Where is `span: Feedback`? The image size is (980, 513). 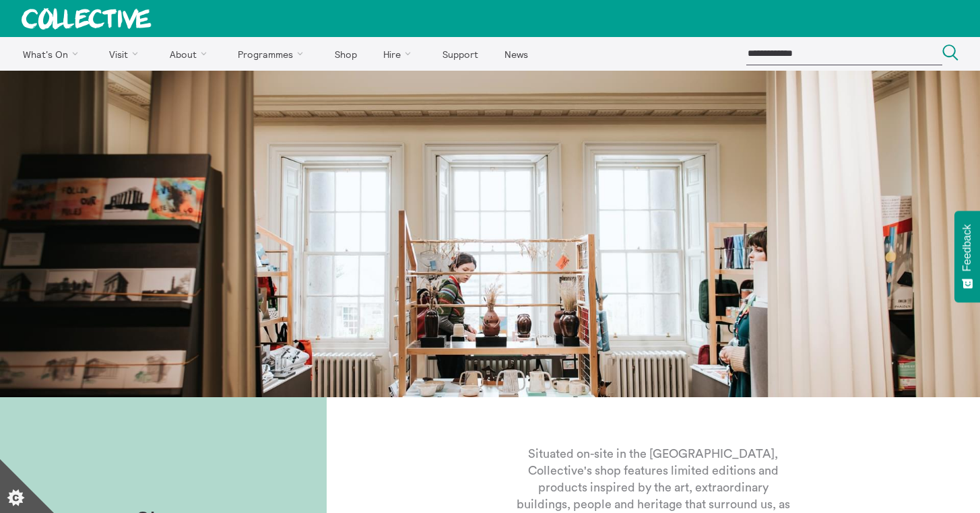
span: Feedback is located at coordinates (967, 248).